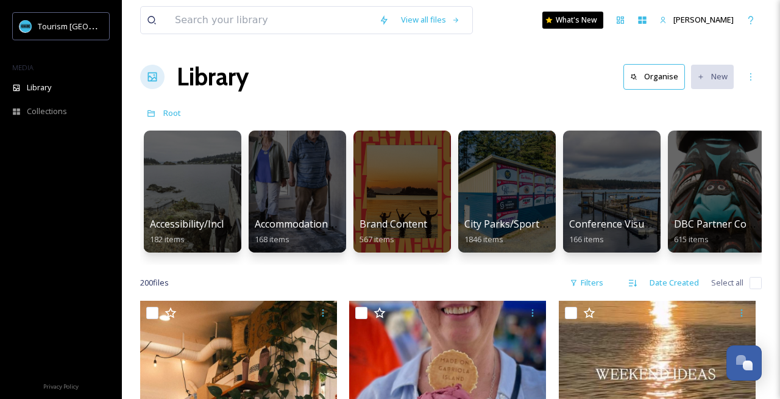 This screenshot has width=780, height=399. Describe the element at coordinates (484, 239) in the screenshot. I see `span: 1846 items` at that location.